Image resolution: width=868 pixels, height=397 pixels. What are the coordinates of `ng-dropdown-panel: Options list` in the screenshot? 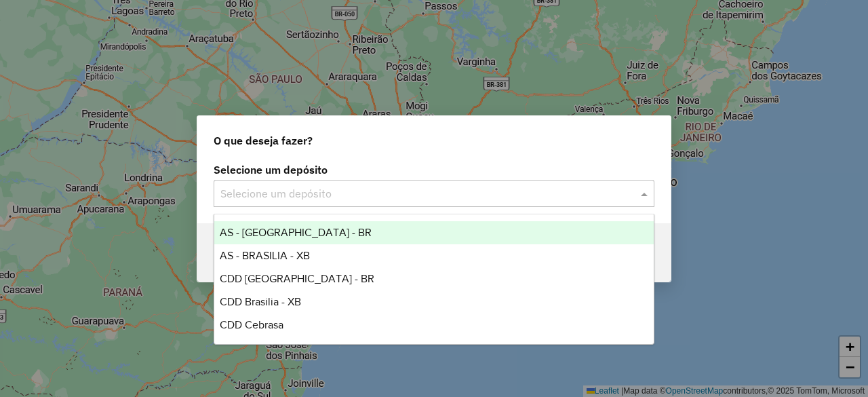 It's located at (433, 279).